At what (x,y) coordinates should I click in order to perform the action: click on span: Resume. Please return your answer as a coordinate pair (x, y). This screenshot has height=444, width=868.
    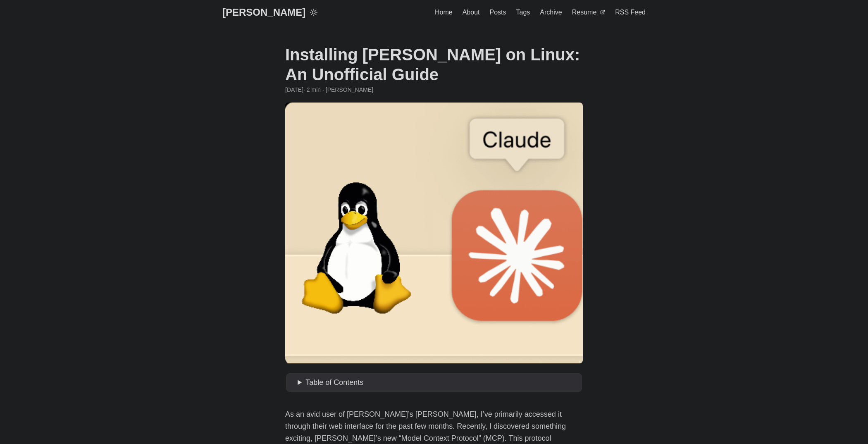
    Looking at the image, I should click on (584, 12).